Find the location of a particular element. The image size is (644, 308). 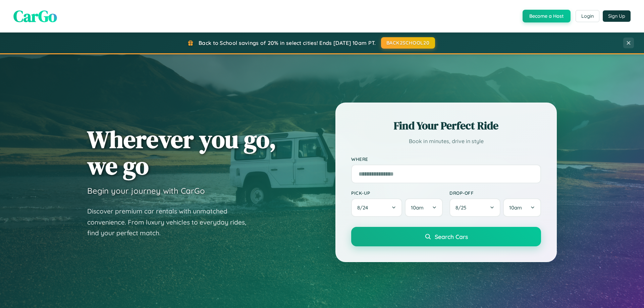

label: Pick-up is located at coordinates (397, 193).